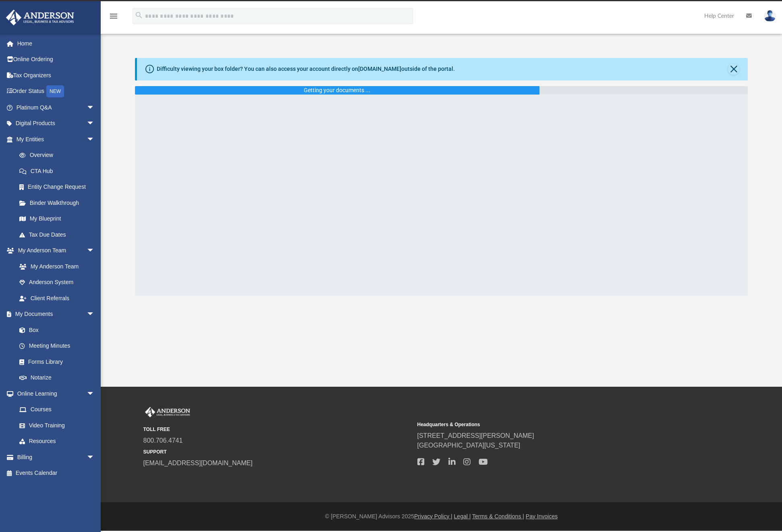  I want to click on a: My Anderson Team, so click(55, 266).